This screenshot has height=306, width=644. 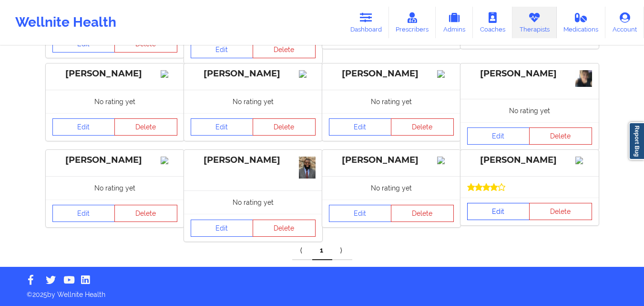 I want to click on a: Next item, so click(x=342, y=250).